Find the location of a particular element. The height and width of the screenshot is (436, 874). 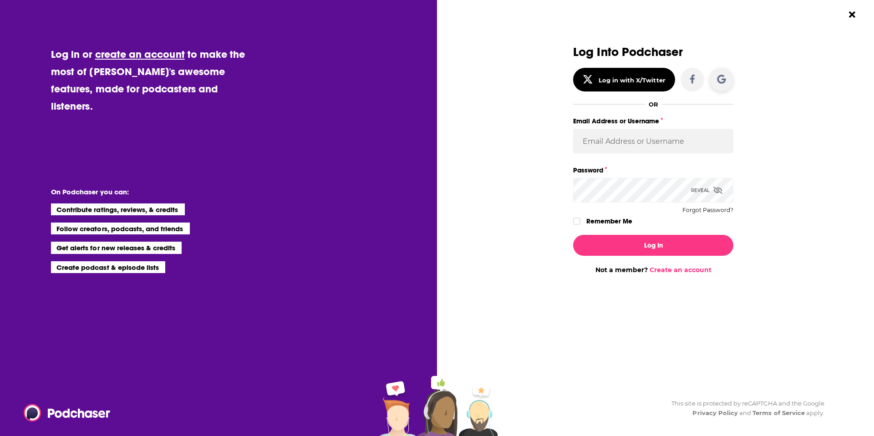

a: Terms of Service is located at coordinates (779, 413).